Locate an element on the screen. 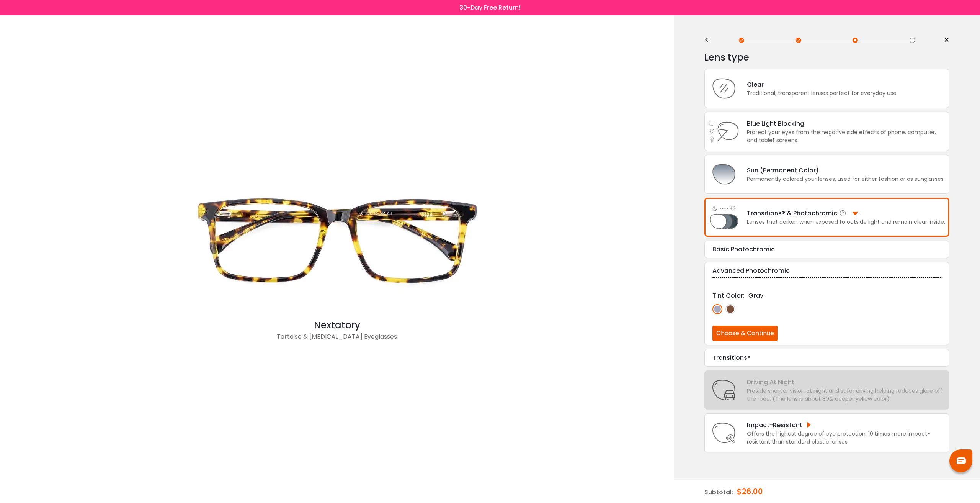 The height and width of the screenshot is (503, 980). img: PhotoGray.png is located at coordinates (717, 309).